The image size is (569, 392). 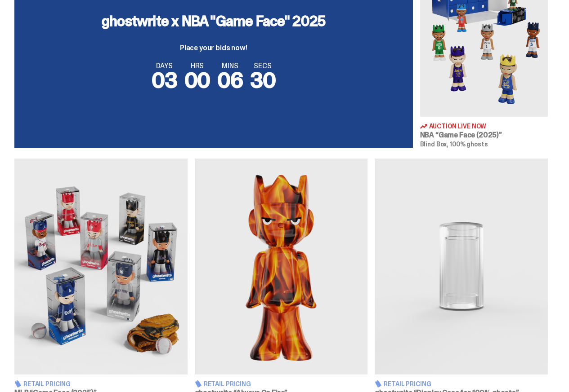 I want to click on img: Game Face (2025), so click(x=101, y=266).